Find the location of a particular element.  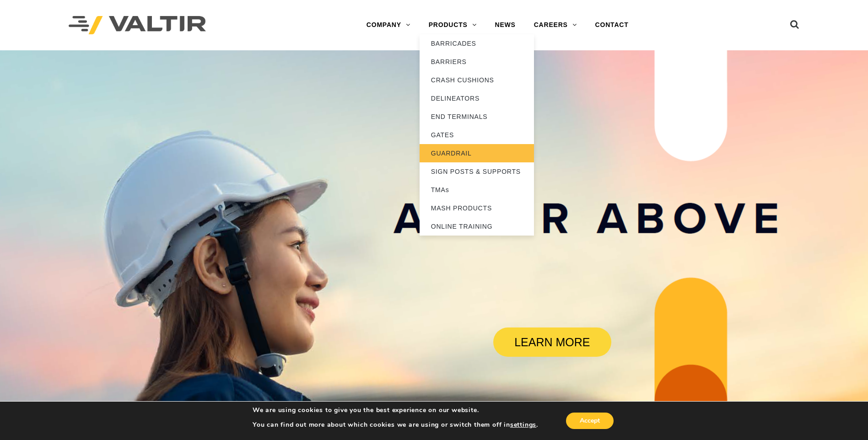

a: LEARN MORE is located at coordinates (552, 342).